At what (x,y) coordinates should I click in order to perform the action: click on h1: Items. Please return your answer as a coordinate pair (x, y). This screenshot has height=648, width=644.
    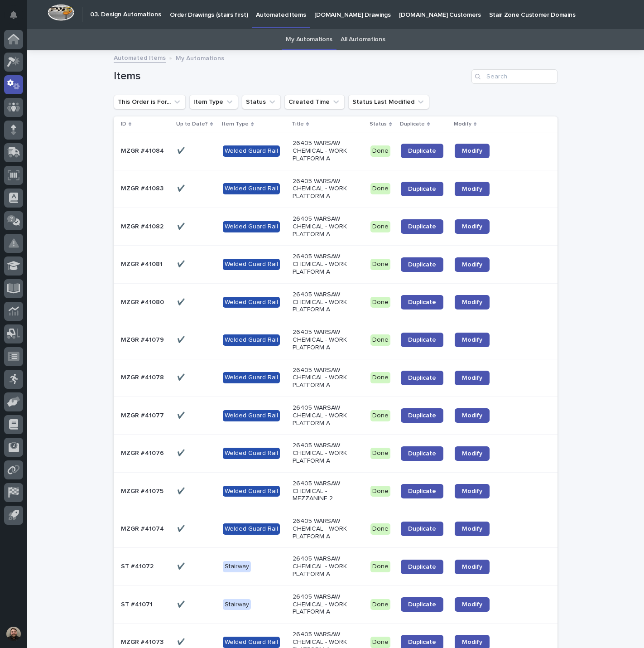
    Looking at the image, I should click on (291, 76).